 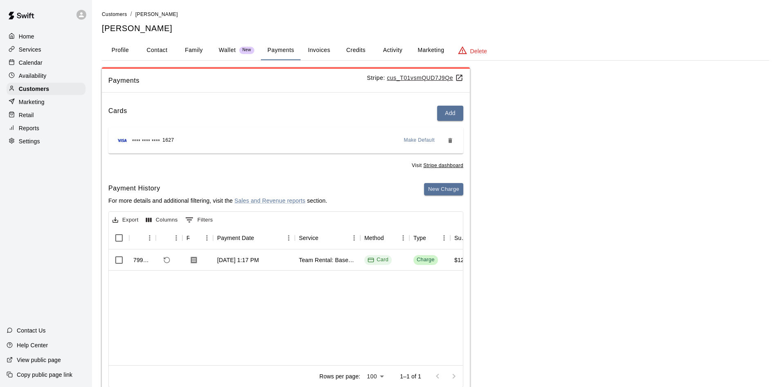 I want to click on a: cus_T01vsmQUD7J9Qe, so click(x=425, y=78).